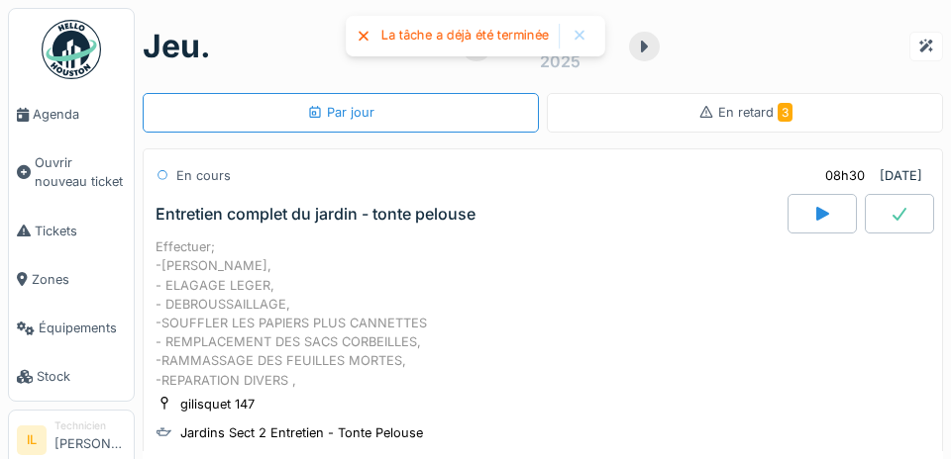 Image resolution: width=951 pixels, height=459 pixels. I want to click on img: Badge_color-CXgf-gQk.svg, so click(71, 50).